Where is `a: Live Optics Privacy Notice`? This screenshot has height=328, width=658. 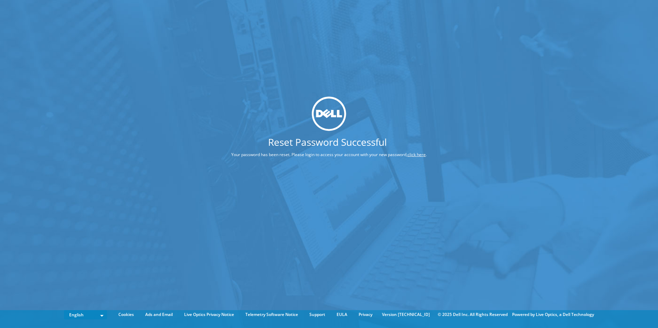 a: Live Optics Privacy Notice is located at coordinates (209, 315).